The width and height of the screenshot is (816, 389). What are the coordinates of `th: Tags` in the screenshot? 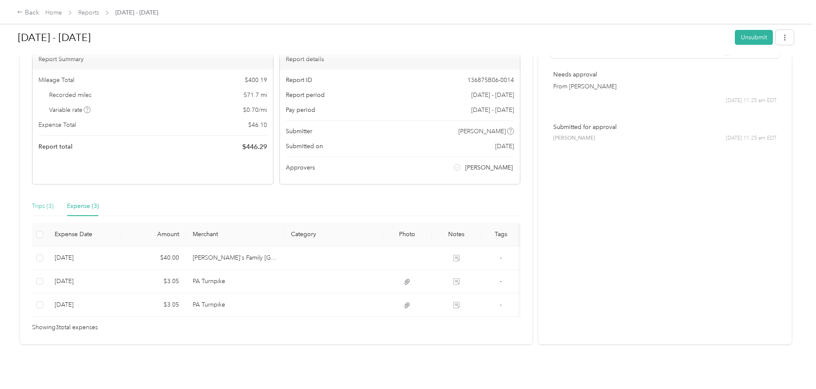 It's located at (500, 234).